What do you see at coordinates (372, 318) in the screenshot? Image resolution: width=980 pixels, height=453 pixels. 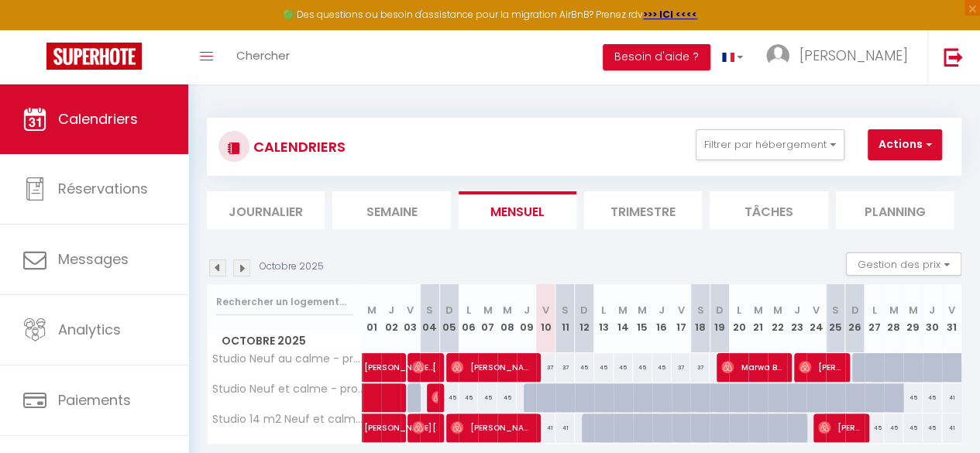 I see `th: 01` at bounding box center [372, 318].